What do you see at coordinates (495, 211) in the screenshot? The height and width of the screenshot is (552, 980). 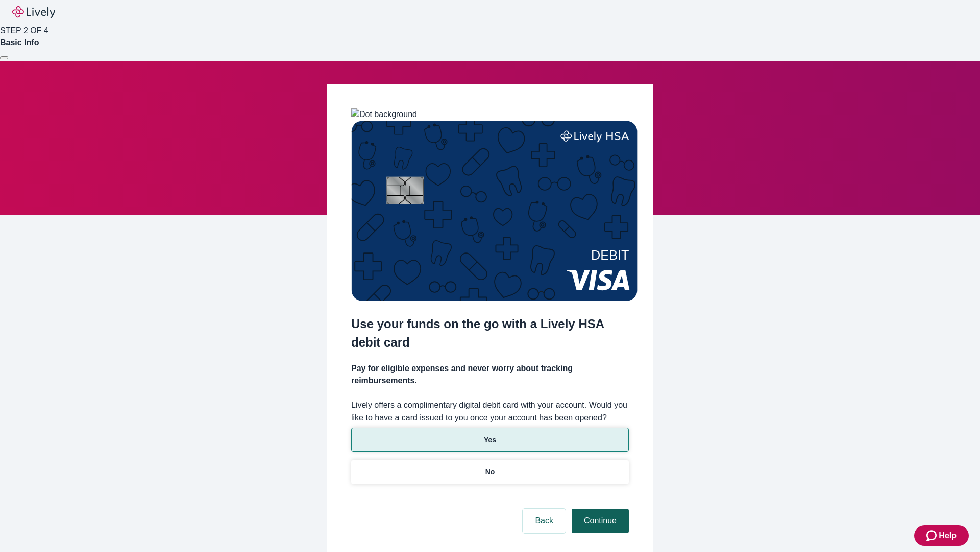 I see `img: Debit card` at bounding box center [495, 211].